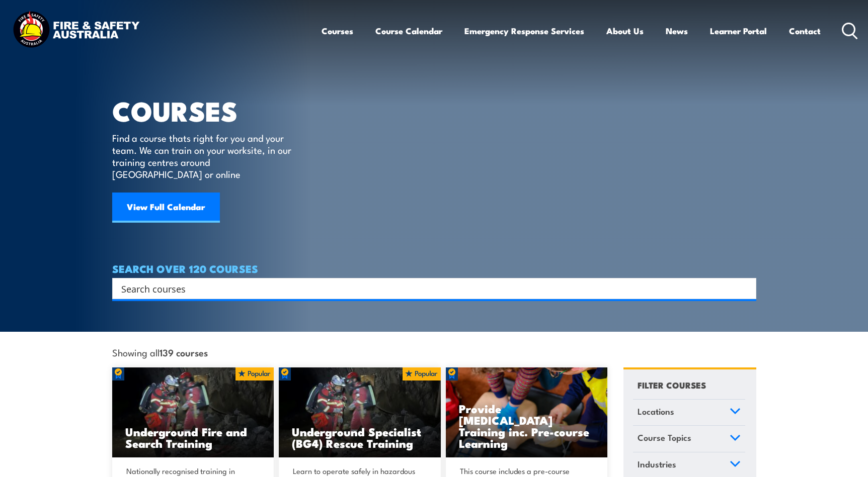  I want to click on a: Contact, so click(804, 31).